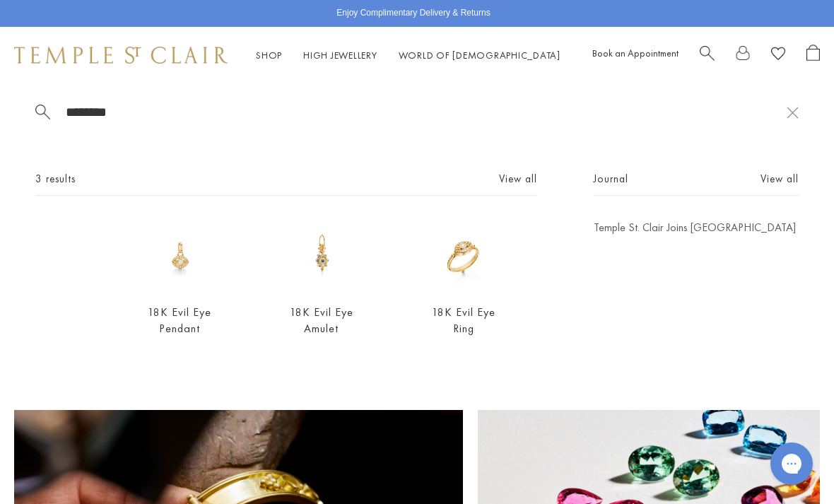  I want to click on span: Journal, so click(611, 179).